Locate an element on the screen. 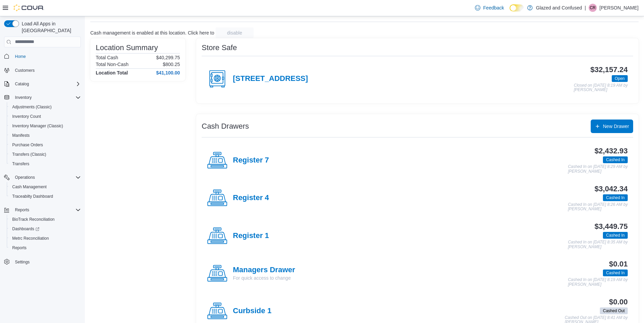  h3: $0.00 is located at coordinates (618, 302).